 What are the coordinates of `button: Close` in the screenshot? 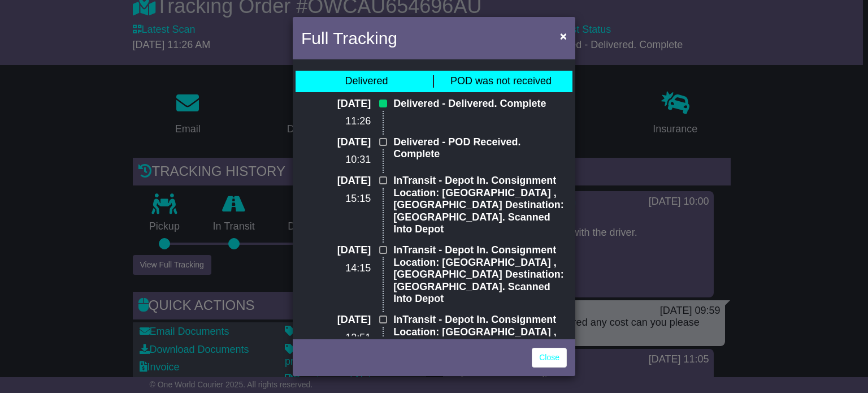 It's located at (563, 35).